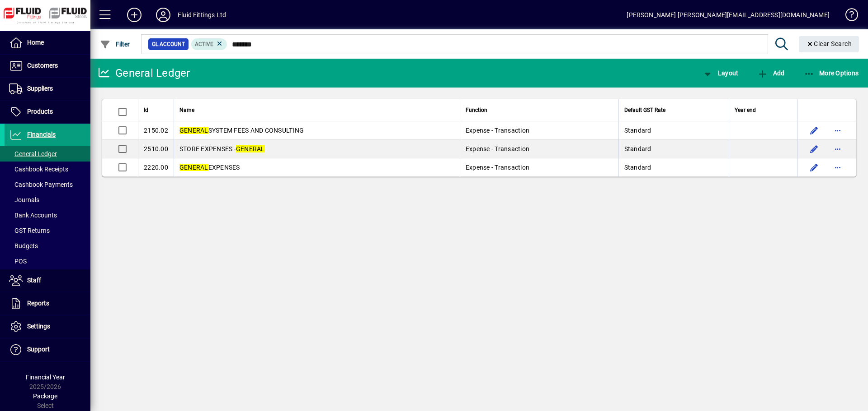 This screenshot has width=868, height=411. I want to click on span: GST Returns, so click(29, 230).